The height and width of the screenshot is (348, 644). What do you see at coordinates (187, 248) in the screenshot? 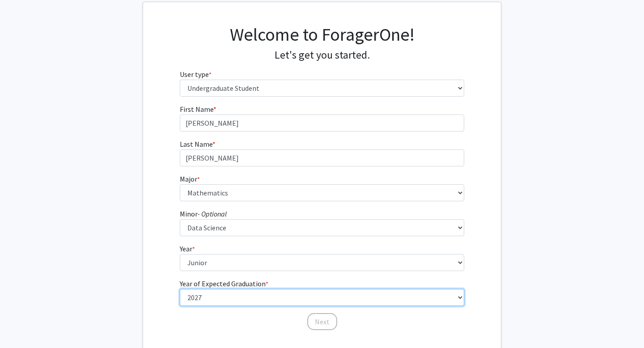
I see `label: Year` at bounding box center [187, 248].